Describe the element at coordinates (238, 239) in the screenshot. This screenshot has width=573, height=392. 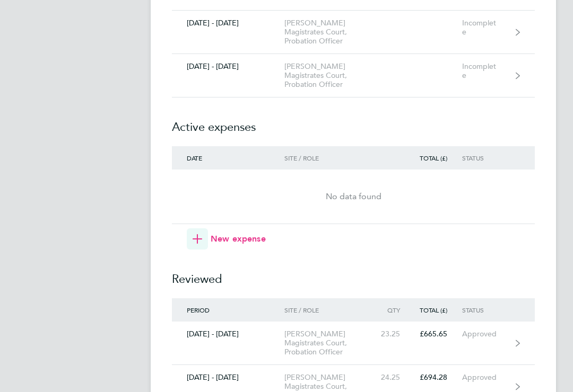
I see `span: New expense` at that location.